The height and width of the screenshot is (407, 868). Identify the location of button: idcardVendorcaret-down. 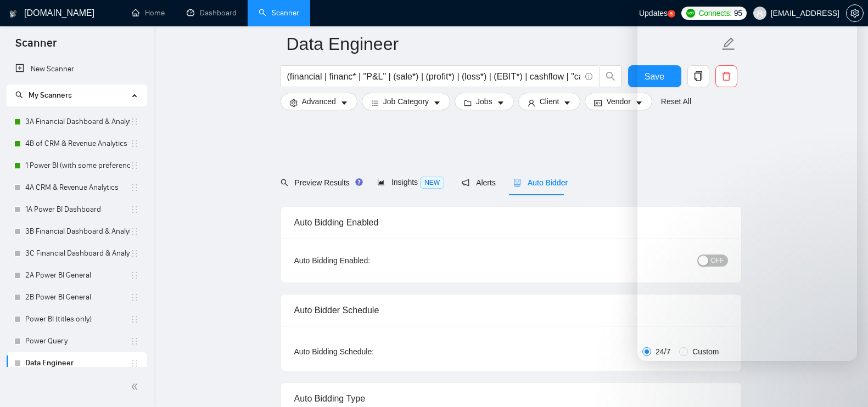
(618, 101).